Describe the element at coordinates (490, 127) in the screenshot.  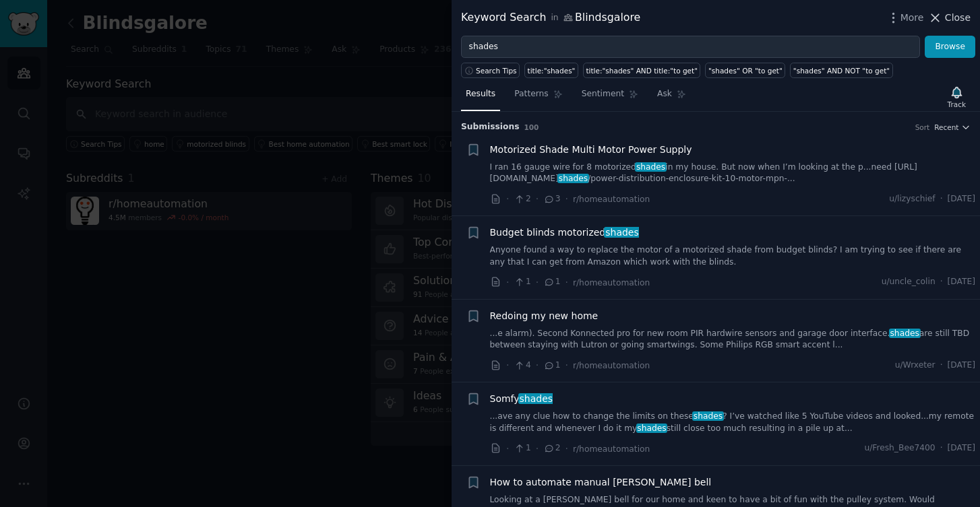
I see `span: Submission s` at that location.